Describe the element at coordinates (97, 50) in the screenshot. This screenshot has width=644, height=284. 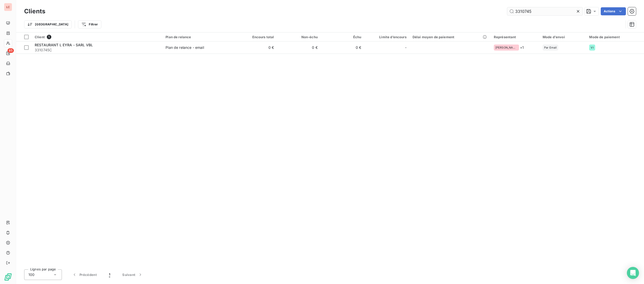
I see `span: 3310745C` at that location.